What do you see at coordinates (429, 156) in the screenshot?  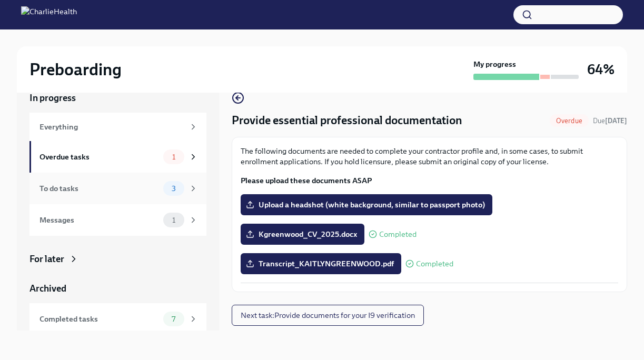 I see `p: The following documents are needed to complete your contractor profile and, in some cases, to sub...` at bounding box center [429, 156].